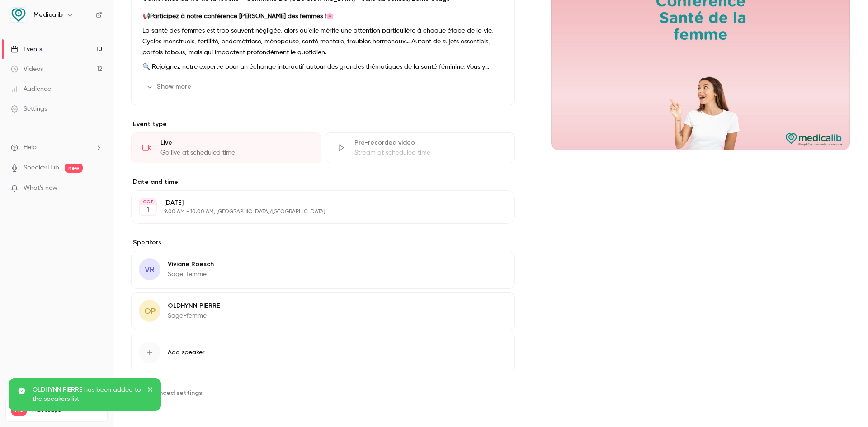  What do you see at coordinates (323, 124) in the screenshot?
I see `p: Event type` at bounding box center [323, 124].